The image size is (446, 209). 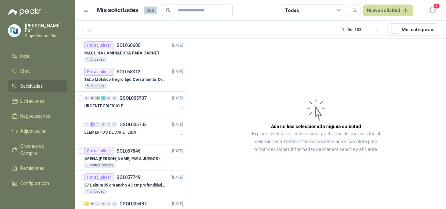 I want to click on div: 17, so click(x=92, y=125).